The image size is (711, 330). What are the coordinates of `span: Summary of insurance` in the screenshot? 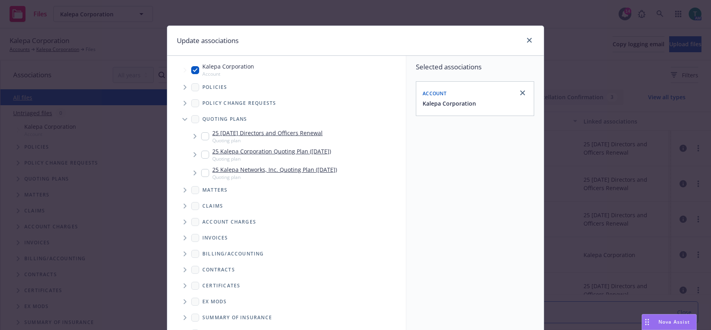 It's located at (237, 318).